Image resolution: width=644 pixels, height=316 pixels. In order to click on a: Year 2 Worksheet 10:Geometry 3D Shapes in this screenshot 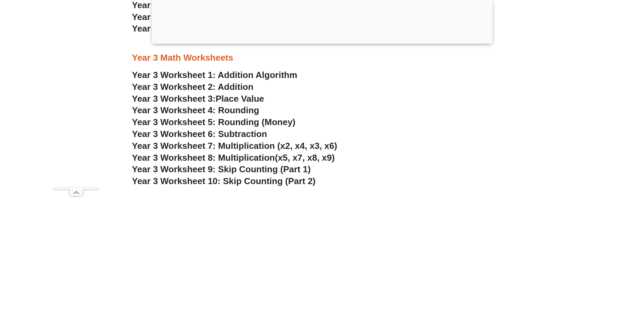, I will do `click(220, 28)`.